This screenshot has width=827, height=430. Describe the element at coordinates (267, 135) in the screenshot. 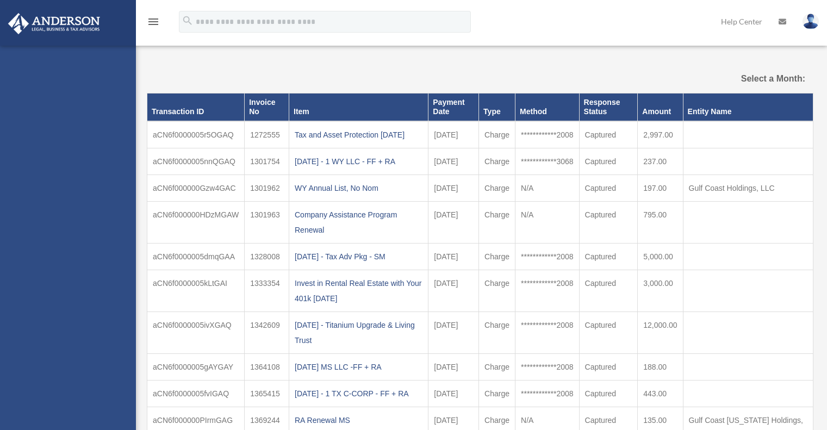

I see `td: 1272555` at that location.